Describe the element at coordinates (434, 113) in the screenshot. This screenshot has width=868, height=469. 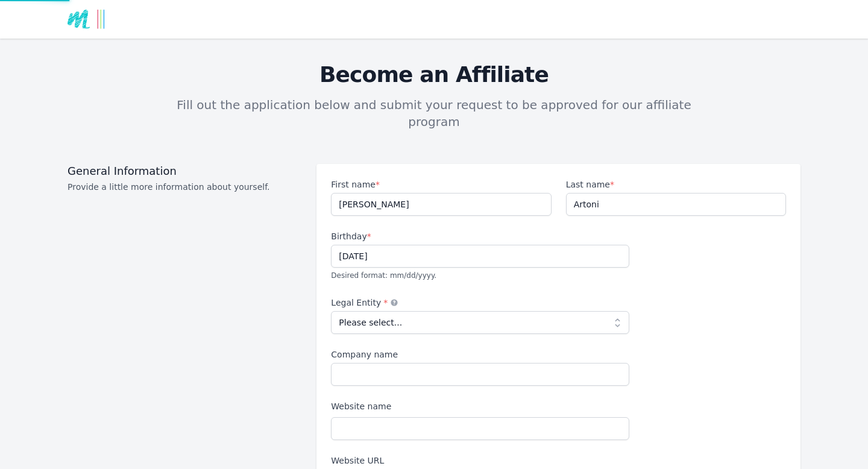
I see `p: Fill out the application below and submit your request to be approved for our affiliate program` at that location.